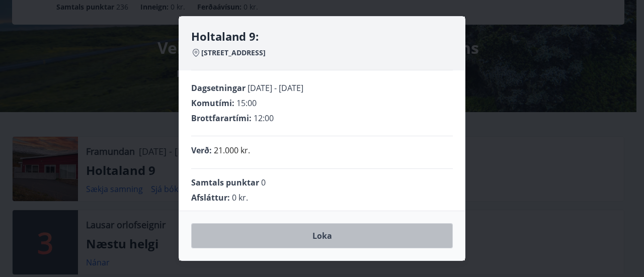  Describe the element at coordinates (232, 150) in the screenshot. I see `p: 21.000 kr.` at that location.